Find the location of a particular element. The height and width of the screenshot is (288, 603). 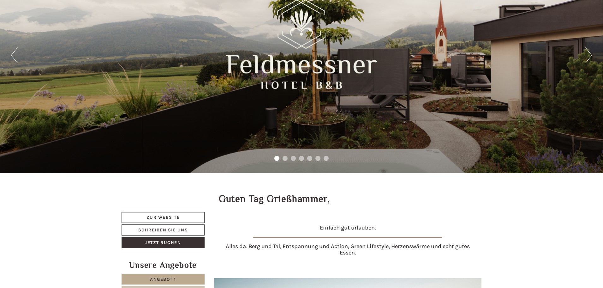

a: Zur Website is located at coordinates (163, 217).